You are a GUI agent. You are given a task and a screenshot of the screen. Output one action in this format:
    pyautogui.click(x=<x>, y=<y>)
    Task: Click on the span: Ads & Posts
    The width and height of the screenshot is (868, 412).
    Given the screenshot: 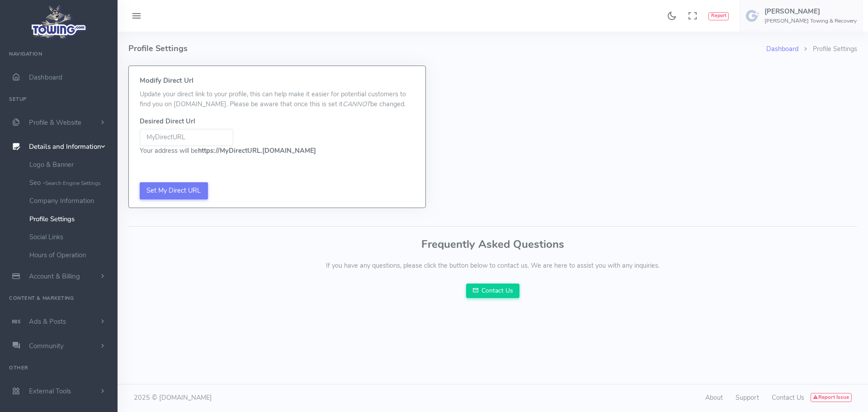 What is the action you would take?
    pyautogui.click(x=47, y=322)
    